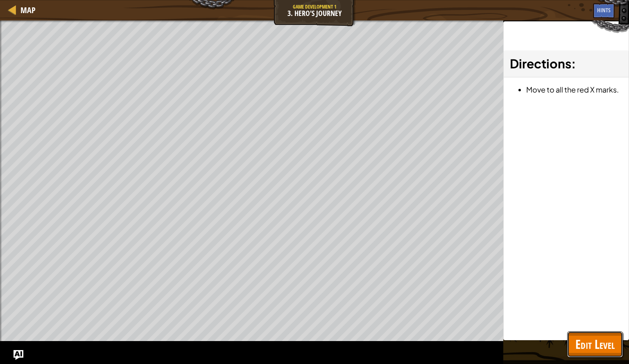 This screenshot has height=364, width=629. What do you see at coordinates (26, 10) in the screenshot?
I see `a: Map` at bounding box center [26, 10].